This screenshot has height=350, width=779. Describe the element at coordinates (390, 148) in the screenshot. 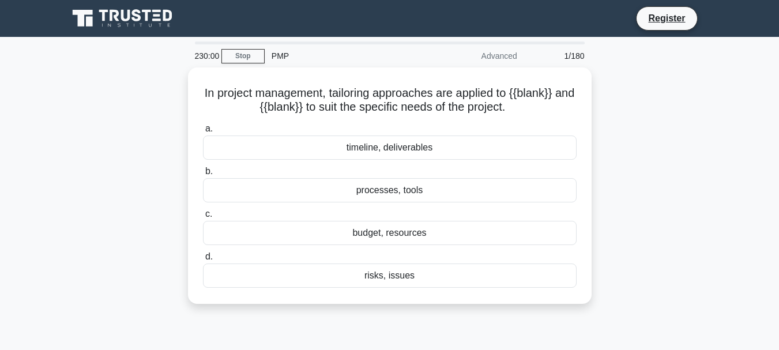

I see `div: timeline, deliverables` at that location.